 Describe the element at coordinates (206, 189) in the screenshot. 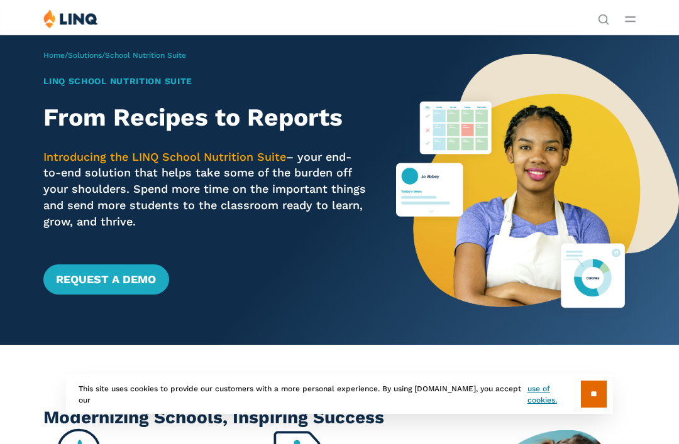

I see `p: – your end-to-end solution that helps take some of the burden off your shoulders. Spend more time...` at that location.